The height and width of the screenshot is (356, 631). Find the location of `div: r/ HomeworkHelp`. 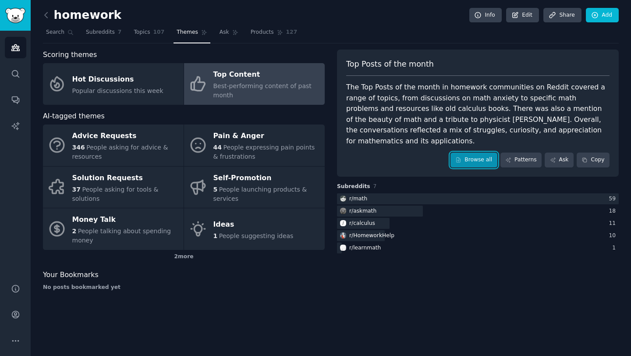

div: r/ HomeworkHelp is located at coordinates (372, 236).